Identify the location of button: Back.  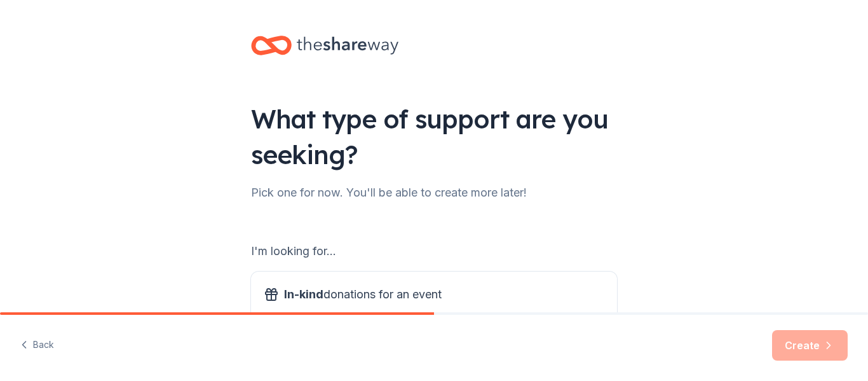
(36, 345).